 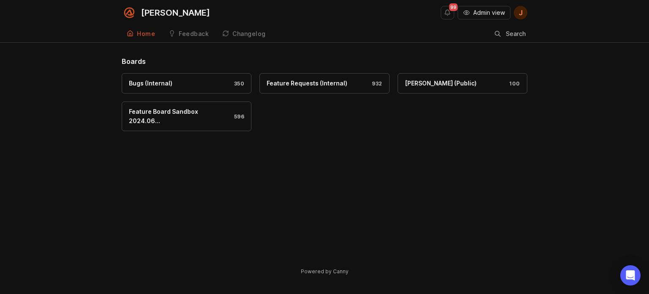 What do you see at coordinates (179, 116) in the screenshot?
I see `div: Feature Board Sandbox 2024.06…` at bounding box center [179, 116].